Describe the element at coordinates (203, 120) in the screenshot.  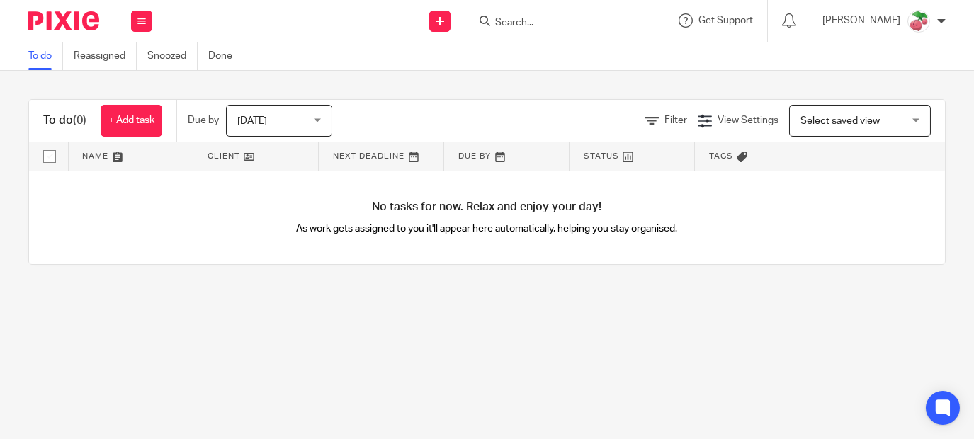
I see `p: Due by` at that location.